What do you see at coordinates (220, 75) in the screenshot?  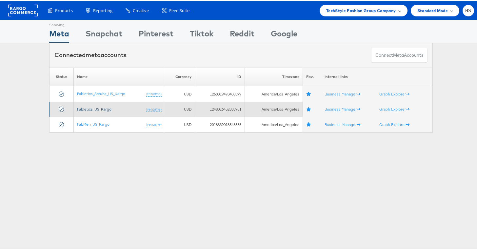 I see `th: ID` at bounding box center [220, 75].